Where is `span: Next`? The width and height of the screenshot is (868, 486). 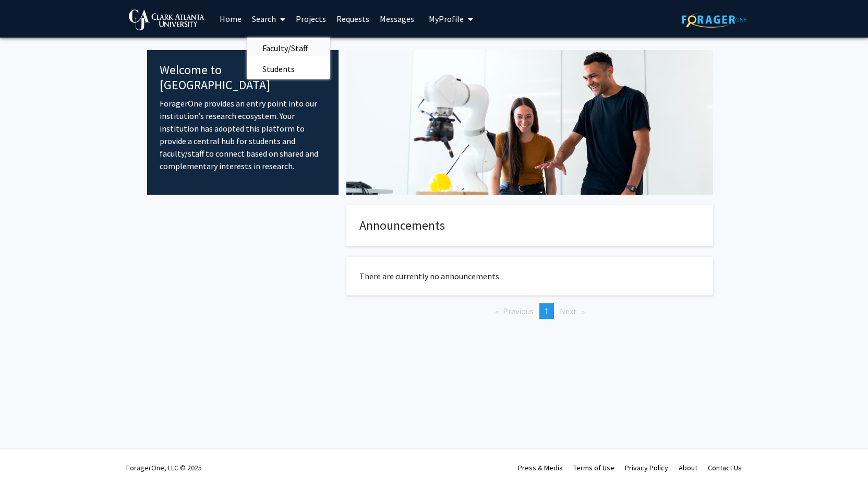 span: Next is located at coordinates (568, 311).